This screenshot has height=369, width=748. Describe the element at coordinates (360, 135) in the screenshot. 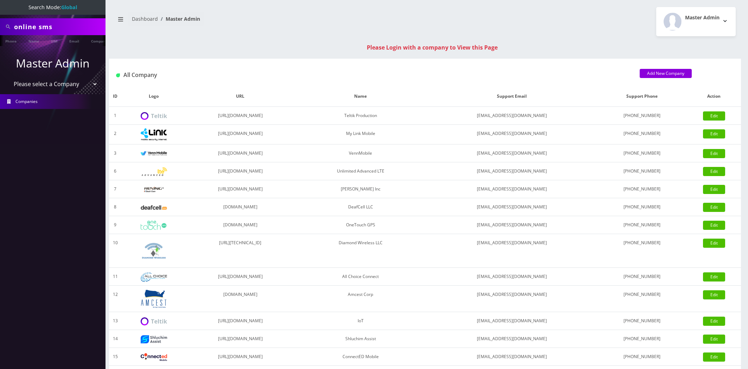

I see `td: My Link Mobile` at that location.